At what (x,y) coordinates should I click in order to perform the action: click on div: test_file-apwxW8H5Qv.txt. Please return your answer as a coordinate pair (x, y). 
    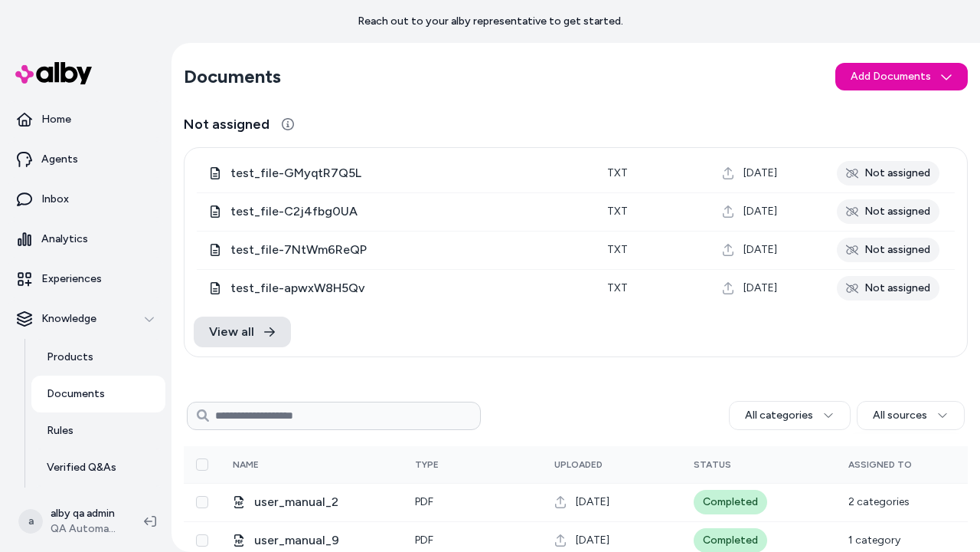
    Looking at the image, I should click on (396, 288).